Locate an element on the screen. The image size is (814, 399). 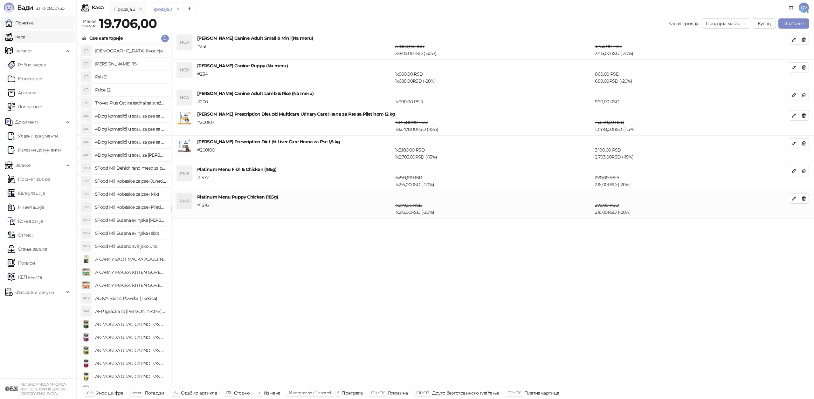
h4: ANIMONDA GRAN CARNO PAS ADULT GOVEDINA I PAČJA SRCA 800g is located at coordinates (131, 351).